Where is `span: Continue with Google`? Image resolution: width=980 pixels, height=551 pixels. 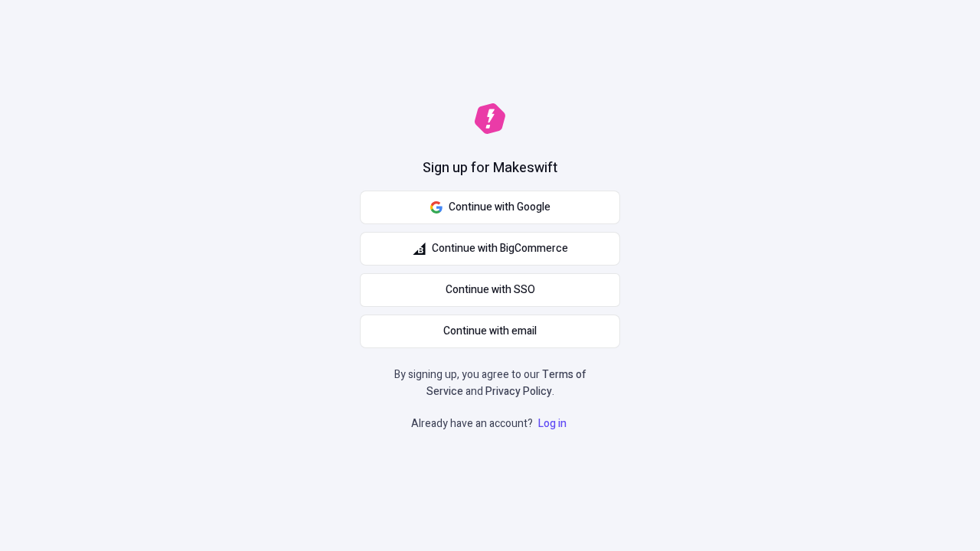
span: Continue with Google is located at coordinates (500, 207).